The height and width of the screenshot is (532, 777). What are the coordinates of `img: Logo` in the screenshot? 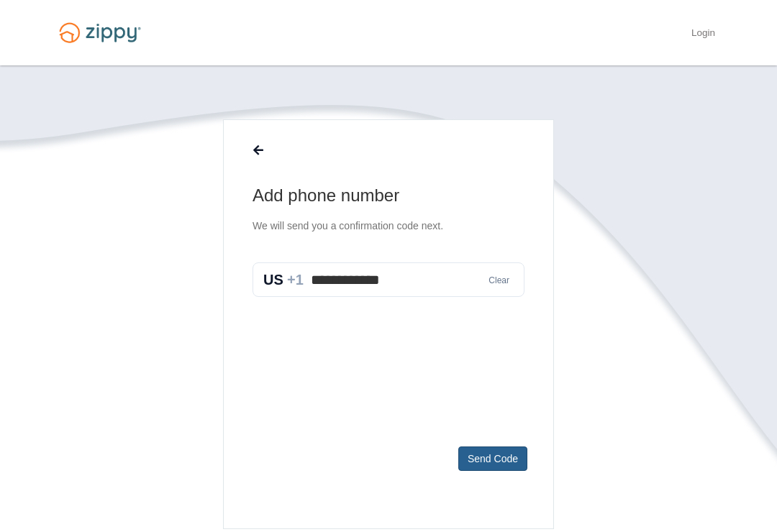 It's located at (100, 32).